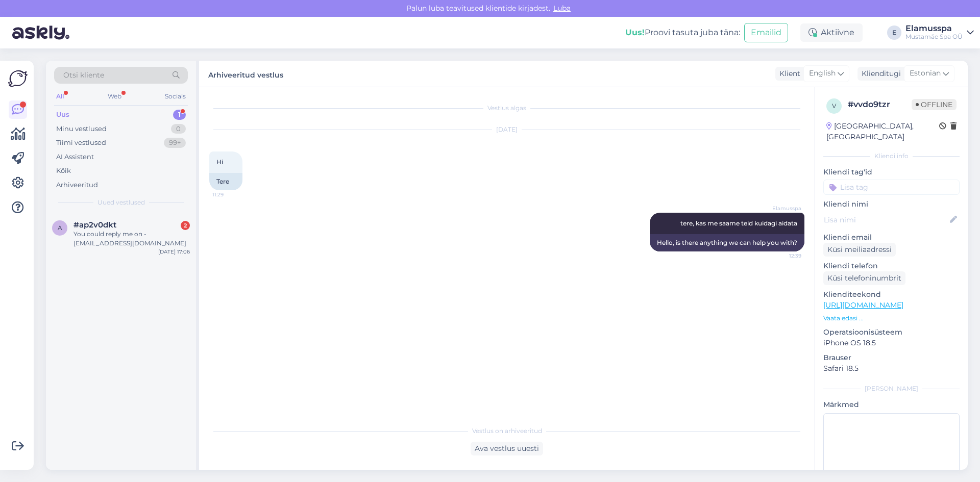 The width and height of the screenshot is (980, 482). What do you see at coordinates (507, 448) in the screenshot?
I see `div: Ava vestlus uuesti` at bounding box center [507, 448].